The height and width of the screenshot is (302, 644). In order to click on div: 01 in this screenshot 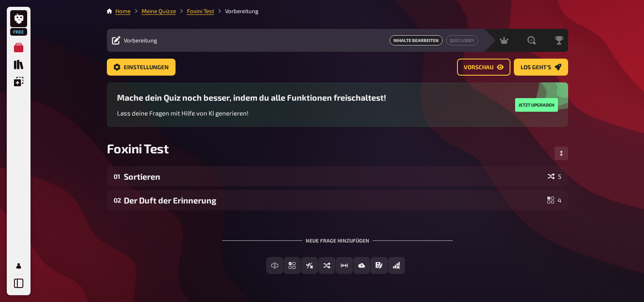, I will do `click(117, 176)`.